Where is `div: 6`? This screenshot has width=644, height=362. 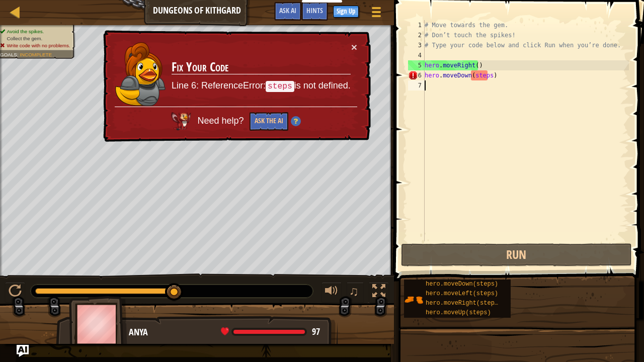 div: 6 is located at coordinates (416, 76).